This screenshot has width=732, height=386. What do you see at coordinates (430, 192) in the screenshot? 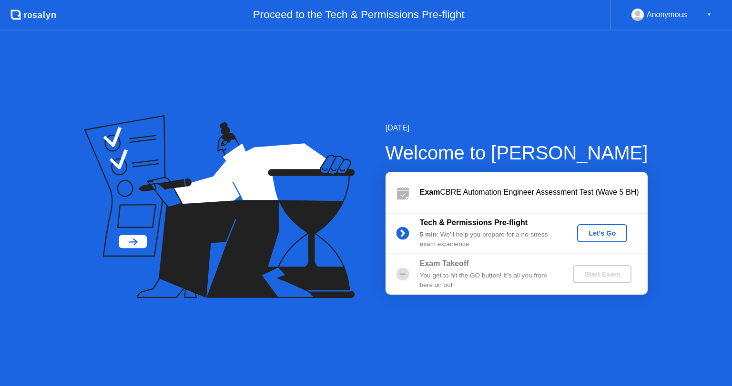
I see `b: Exam` at bounding box center [430, 192].